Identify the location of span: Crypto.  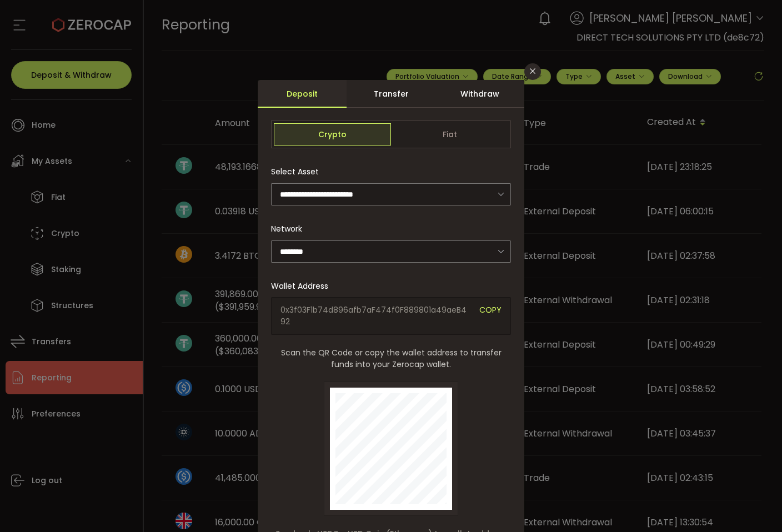
(332, 135).